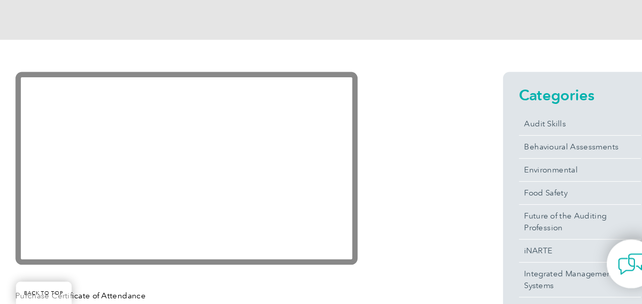 The image size is (642, 304). I want to click on a: Future of the Auditing Profession, so click(555, 225).